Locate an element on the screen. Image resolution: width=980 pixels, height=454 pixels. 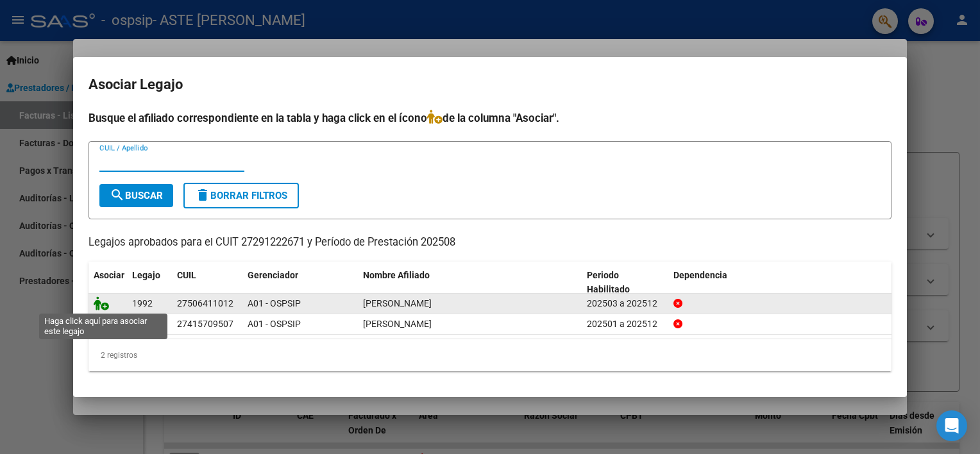
span: Legajo is located at coordinates (146, 275).